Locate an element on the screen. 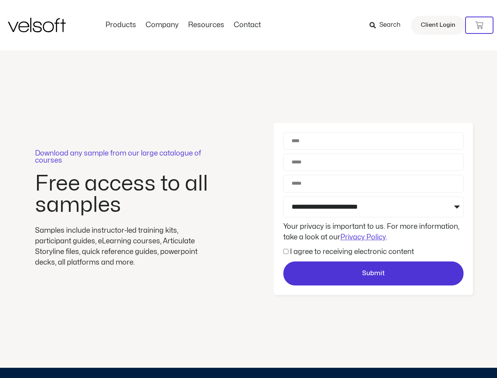 The image size is (497, 378). button: Submit is located at coordinates (373, 273).